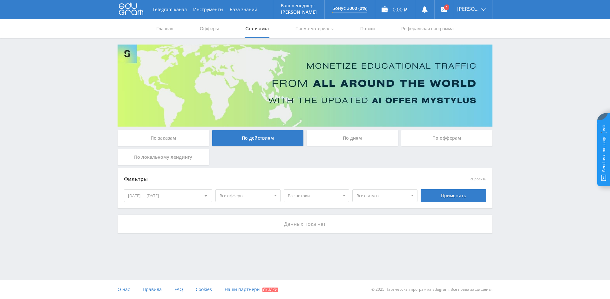 This screenshot has width=610, height=299. I want to click on div: По заказам, so click(163, 138).